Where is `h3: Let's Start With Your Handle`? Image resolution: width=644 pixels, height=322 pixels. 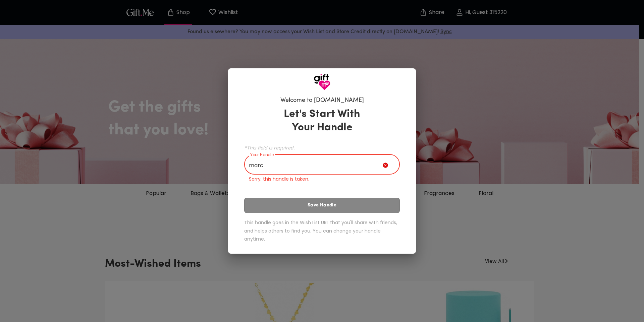
h3: Let's Start With Your Handle is located at coordinates (322, 121).